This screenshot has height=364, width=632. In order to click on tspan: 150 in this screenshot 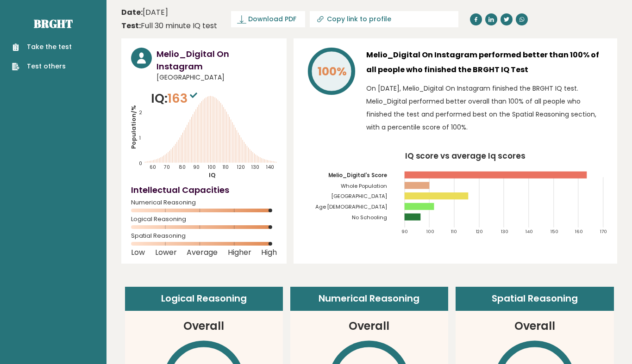, I will do `click(554, 231)`.